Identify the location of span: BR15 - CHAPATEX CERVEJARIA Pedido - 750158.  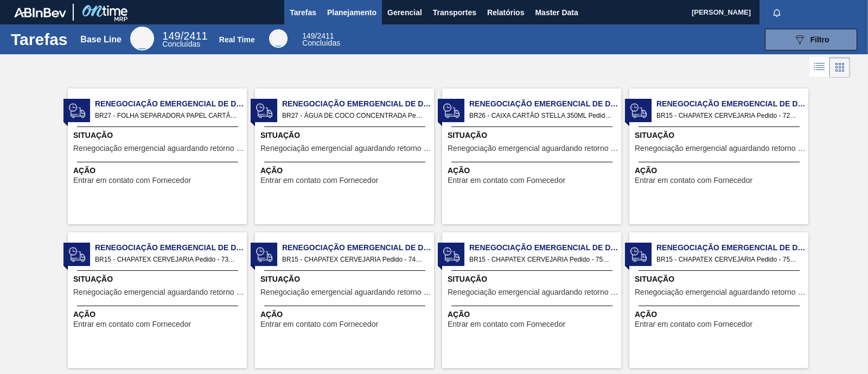
(728, 260).